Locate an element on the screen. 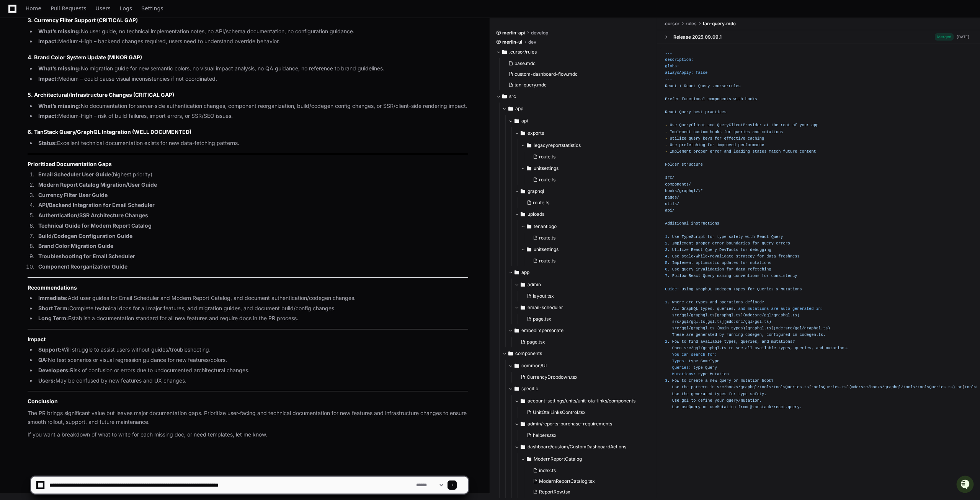 The width and height of the screenshot is (980, 500). li: Medium-High – backend changes required, users need to understand override behavior. is located at coordinates (252, 41).